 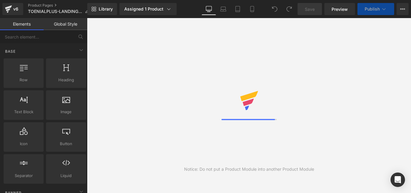 I want to click on span: Separator, so click(x=23, y=176).